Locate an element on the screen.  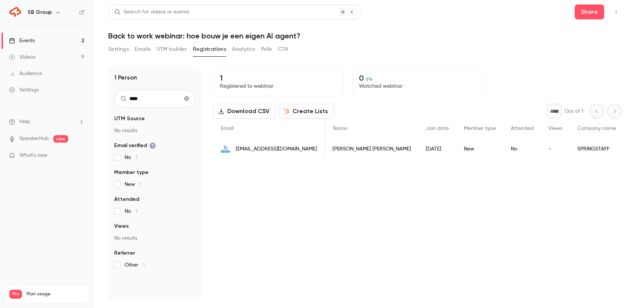
div: Events is located at coordinates (22, 41).